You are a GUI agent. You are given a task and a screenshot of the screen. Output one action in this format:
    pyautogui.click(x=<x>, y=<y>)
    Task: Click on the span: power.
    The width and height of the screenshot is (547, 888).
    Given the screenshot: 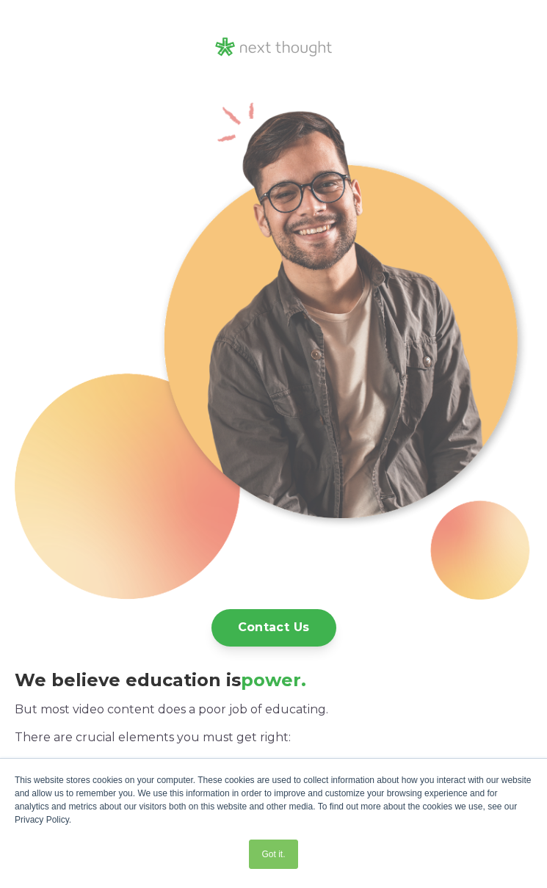 What is the action you would take?
    pyautogui.click(x=273, y=680)
    